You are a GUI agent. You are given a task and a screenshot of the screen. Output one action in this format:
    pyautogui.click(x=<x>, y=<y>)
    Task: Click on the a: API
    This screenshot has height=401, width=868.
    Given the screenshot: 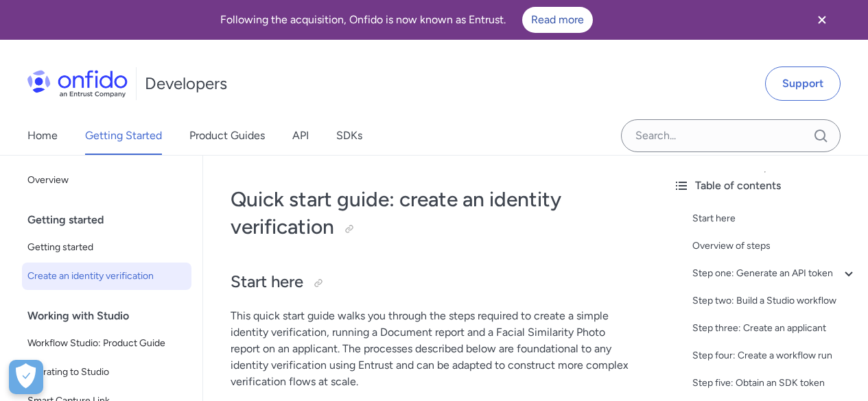 What is the action you would take?
    pyautogui.click(x=301, y=135)
    